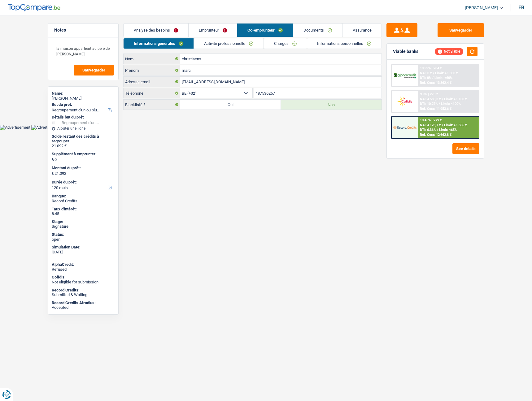  I want to click on span: NAI: 4 583,3 €, so click(430, 99).